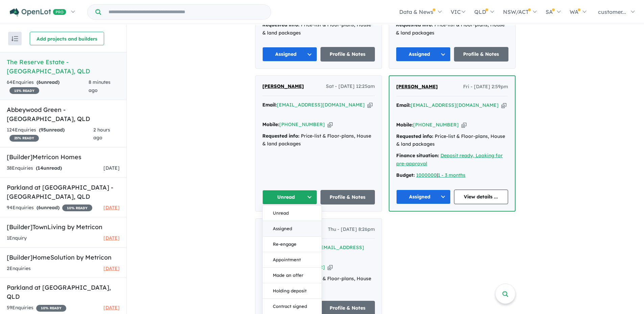  I want to click on strong: Finance situation:, so click(418, 155).